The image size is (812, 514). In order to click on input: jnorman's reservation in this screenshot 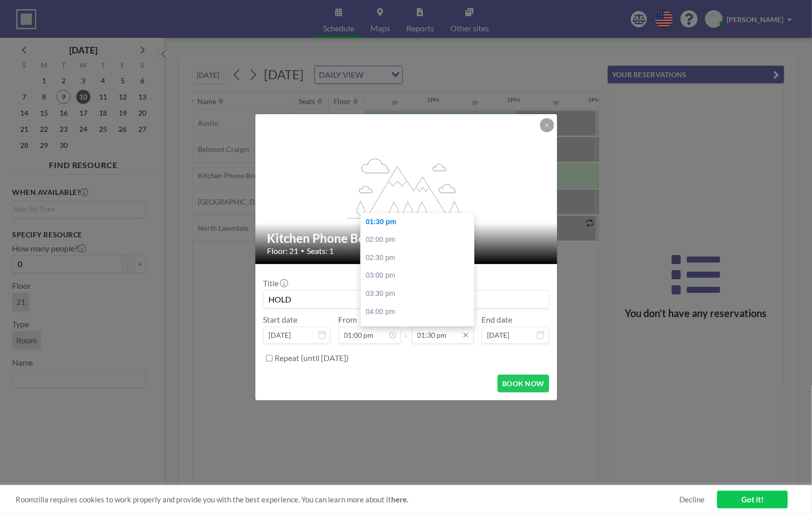, I will do `click(407, 299)`.